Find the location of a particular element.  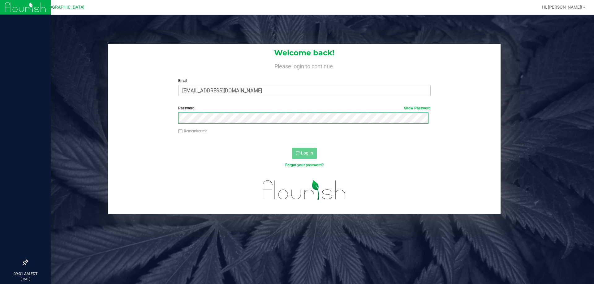

input: Remember me is located at coordinates (180, 131).